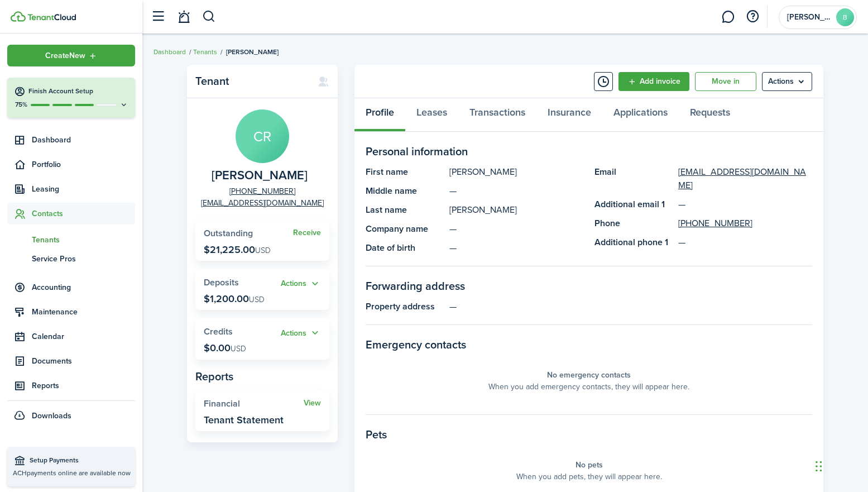 The height and width of the screenshot is (492, 868). I want to click on a: Notifications, so click(183, 17).